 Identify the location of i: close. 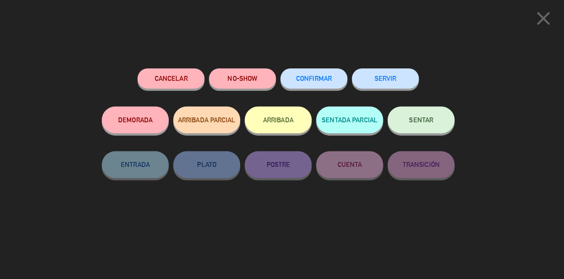
(544, 18).